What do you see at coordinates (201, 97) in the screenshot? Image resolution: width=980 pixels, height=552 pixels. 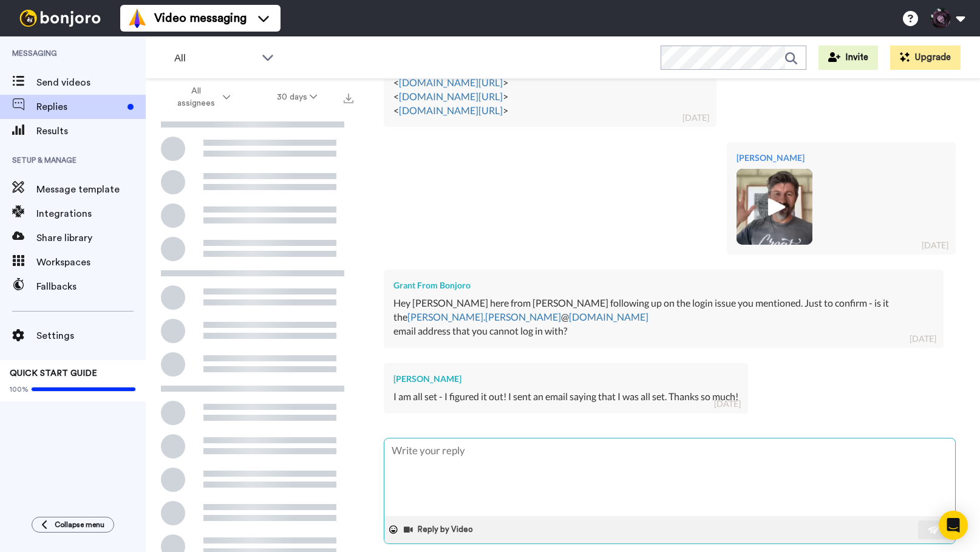 I see `button: All assignees` at bounding box center [201, 97].